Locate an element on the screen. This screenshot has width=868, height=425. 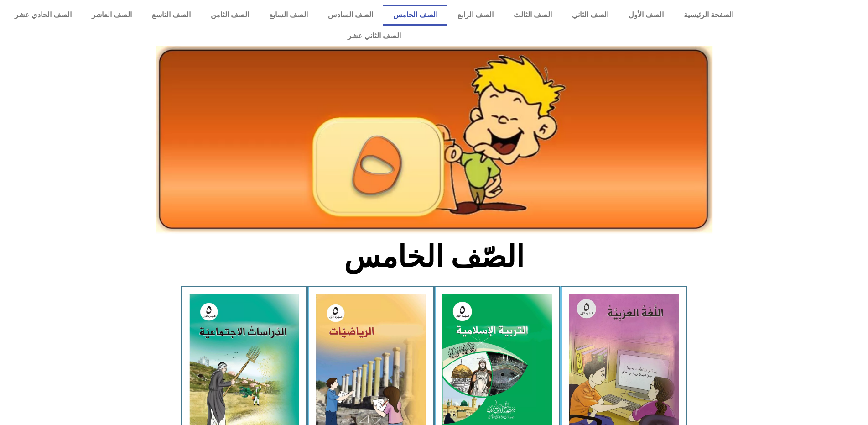
a: الصف الخامس is located at coordinates (415, 15).